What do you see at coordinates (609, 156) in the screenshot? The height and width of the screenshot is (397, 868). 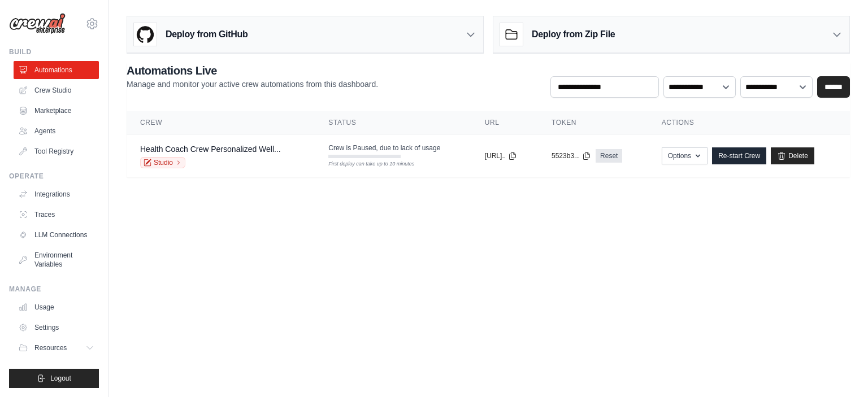 I see `a: Reset` at bounding box center [609, 156].